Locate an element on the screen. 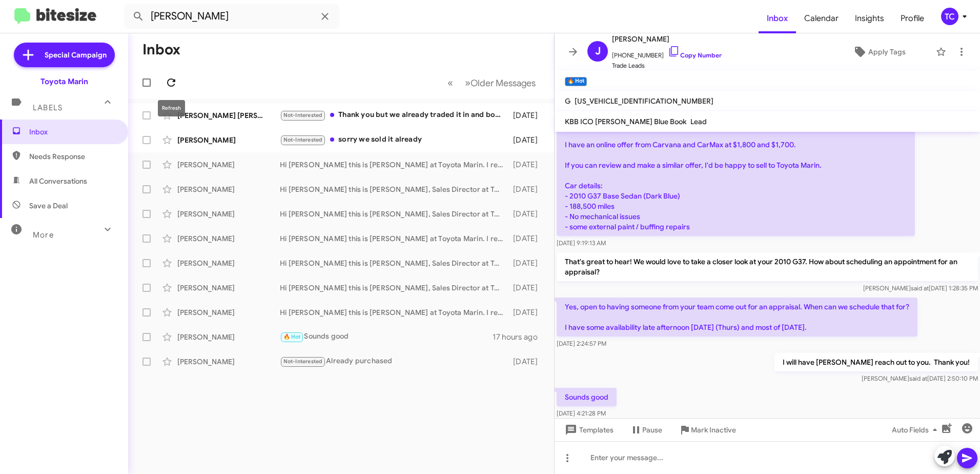 This screenshot has height=474, width=980. button: Next is located at coordinates (500, 83).